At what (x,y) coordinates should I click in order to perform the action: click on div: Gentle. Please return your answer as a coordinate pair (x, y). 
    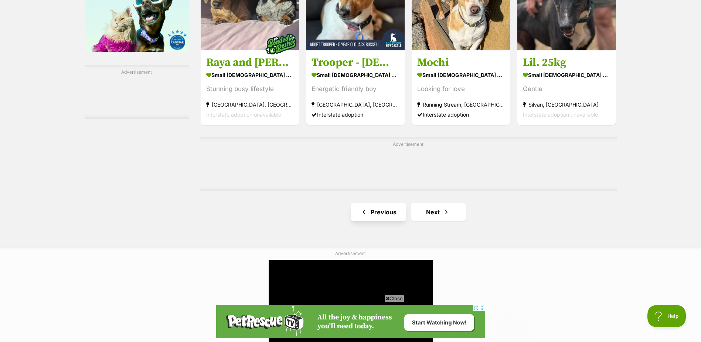
    Looking at the image, I should click on (567, 89).